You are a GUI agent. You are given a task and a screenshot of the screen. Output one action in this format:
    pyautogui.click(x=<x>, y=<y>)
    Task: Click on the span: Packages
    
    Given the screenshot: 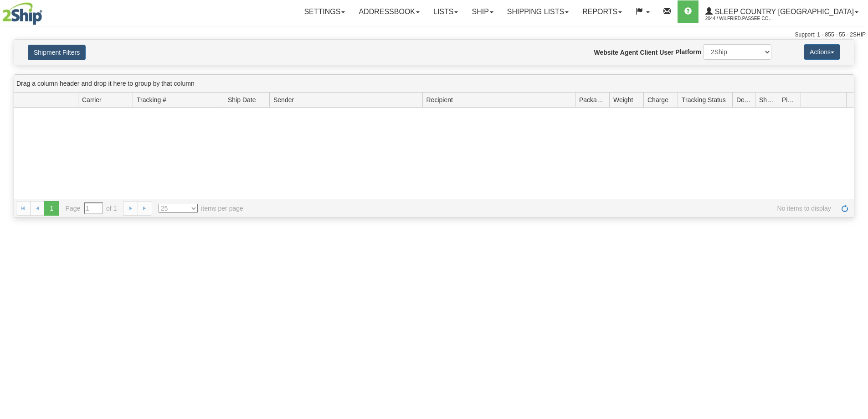 What is the action you would take?
    pyautogui.click(x=592, y=100)
    